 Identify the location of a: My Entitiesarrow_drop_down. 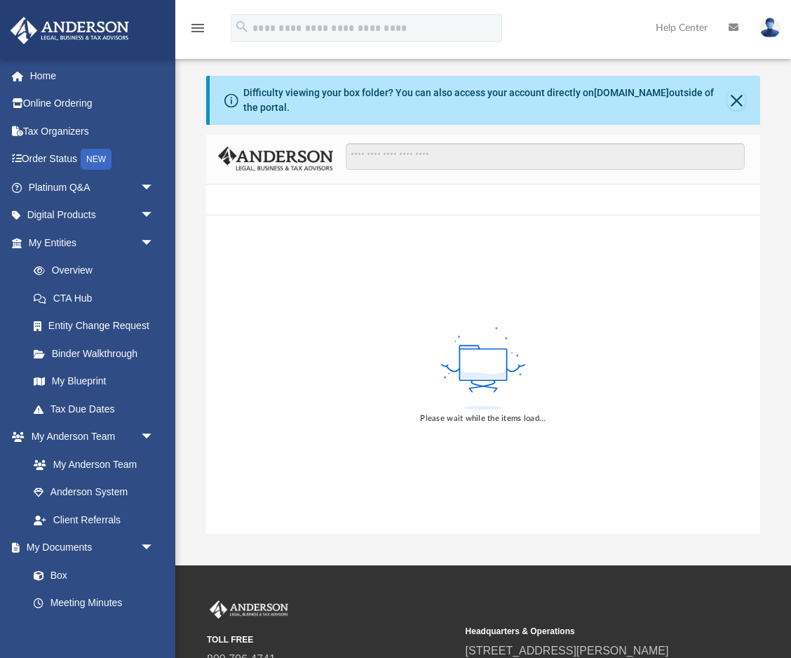
(93, 243).